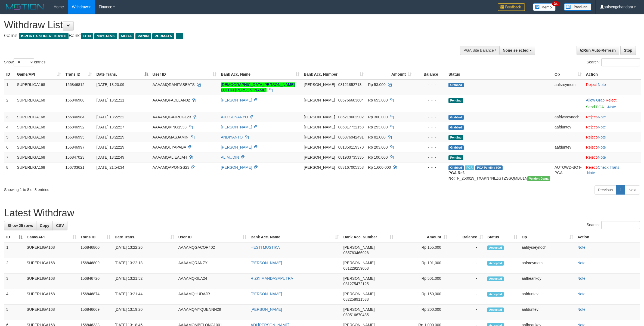 The width and height of the screenshot is (644, 326). Describe the element at coordinates (469, 167) in the screenshot. I see `span: Marked by aafchhiseyha` at that location.